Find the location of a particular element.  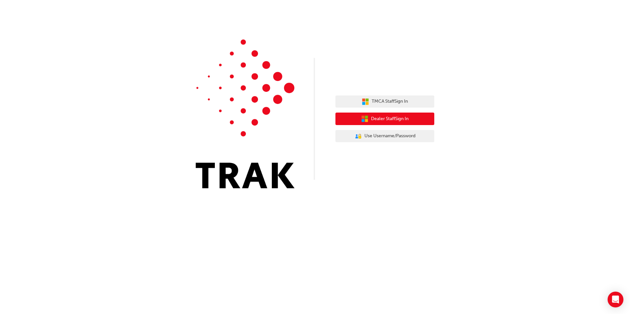

div: Open Intercom Messenger is located at coordinates (615, 300).